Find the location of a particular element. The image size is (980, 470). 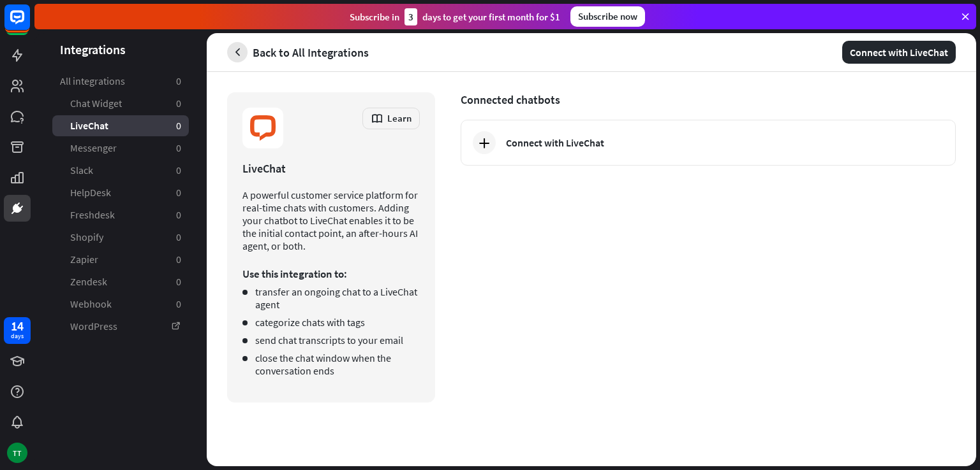

a: Slack 0 is located at coordinates (121, 170).